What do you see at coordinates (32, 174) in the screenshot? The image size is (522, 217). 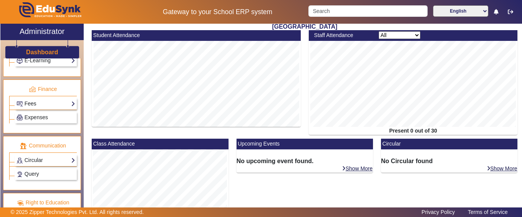 I see `span: Query` at bounding box center [32, 174].